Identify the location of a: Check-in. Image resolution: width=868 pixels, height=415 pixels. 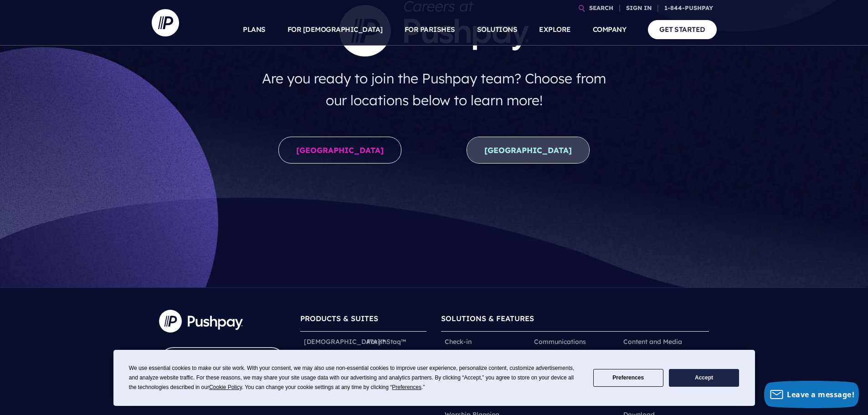
(458, 341).